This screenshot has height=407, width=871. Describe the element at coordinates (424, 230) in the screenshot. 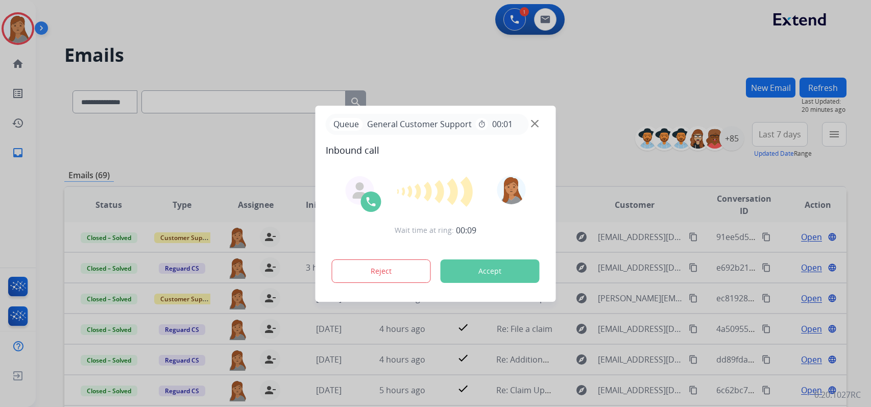

I see `span: Wait time at ring:` at that location.